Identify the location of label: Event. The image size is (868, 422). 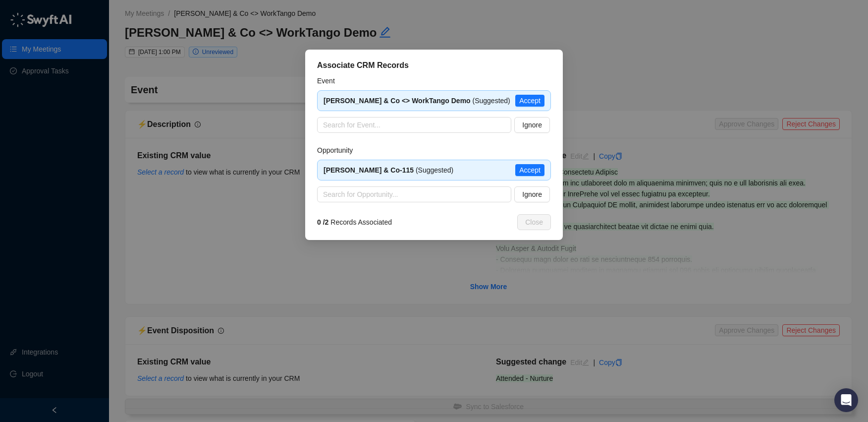
(329, 81).